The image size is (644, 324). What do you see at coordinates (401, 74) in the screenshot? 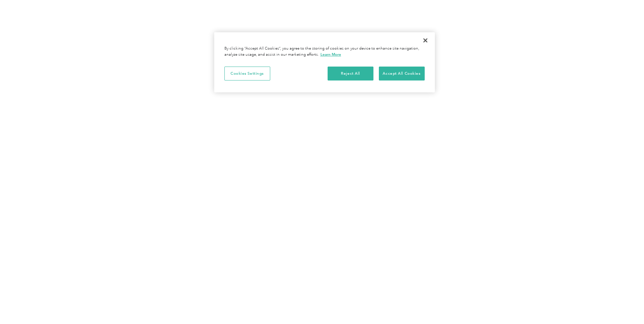
I see `button: Accept All Cookies` at bounding box center [401, 74].